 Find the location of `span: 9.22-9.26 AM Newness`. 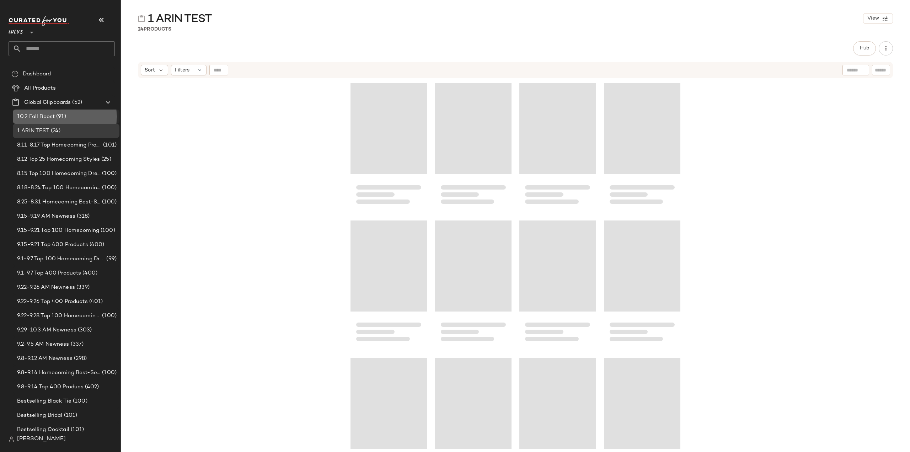

span: 9.22-9.26 AM Newness is located at coordinates (46, 287).